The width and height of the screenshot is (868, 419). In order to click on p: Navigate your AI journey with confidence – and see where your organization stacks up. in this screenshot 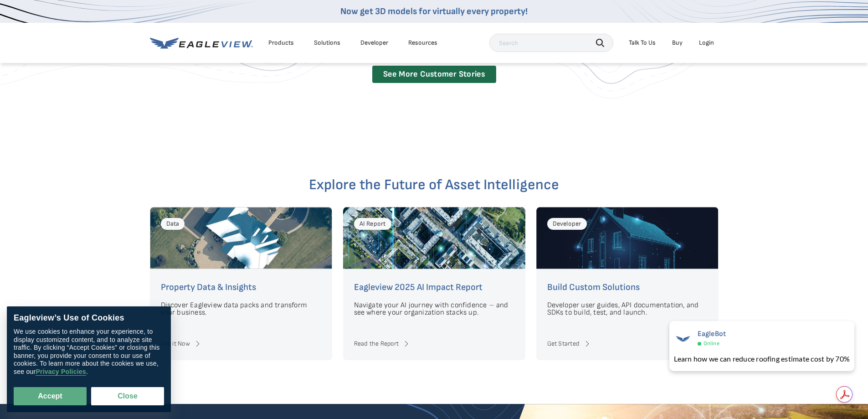, I will do `click(434, 309)`.